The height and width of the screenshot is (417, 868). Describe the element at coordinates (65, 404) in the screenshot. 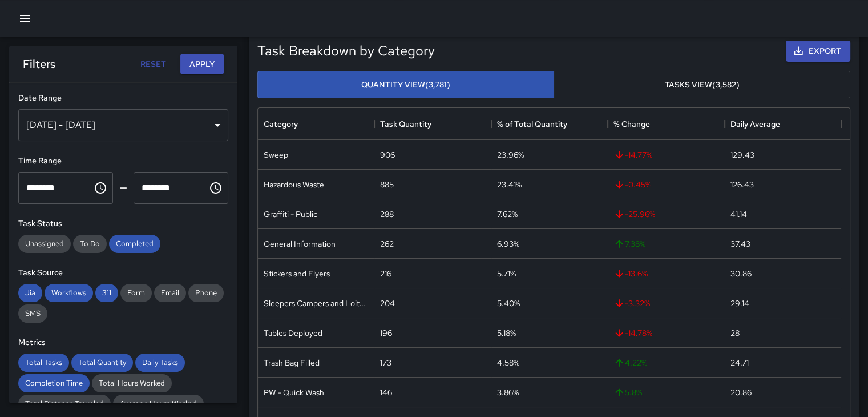

I see `div: Total Distance Traveled` at that location.